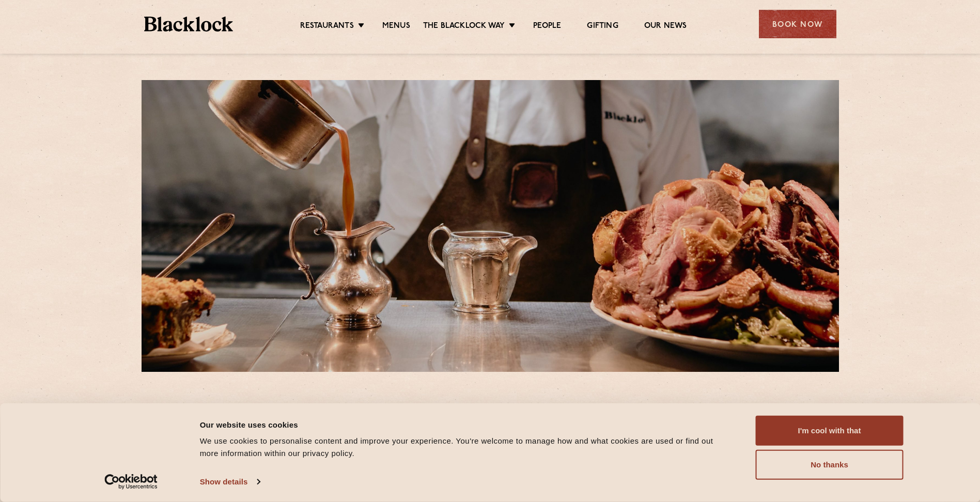 This screenshot has height=502, width=980. I want to click on a: Restaurants, so click(327, 27).